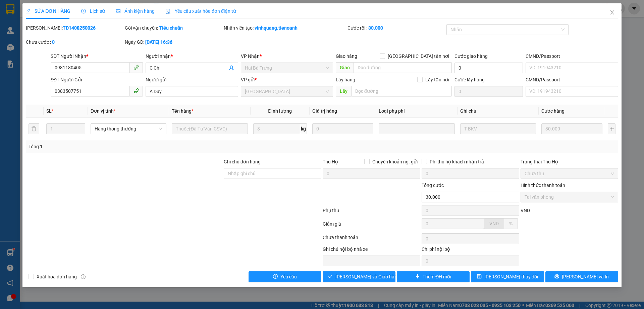 The image size is (644, 309). I want to click on label: Hình thức thanh toán, so click(543, 185).